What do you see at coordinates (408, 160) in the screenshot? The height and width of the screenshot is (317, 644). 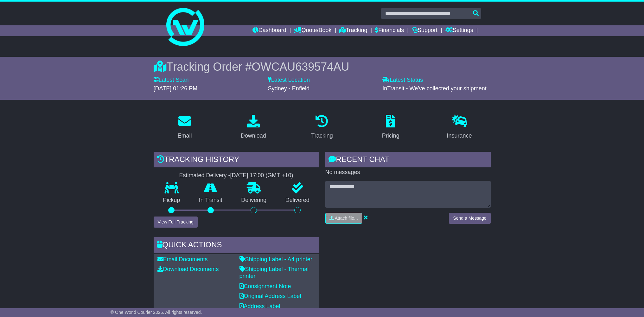 I see `div: RECENT CHAT` at bounding box center [408, 160].